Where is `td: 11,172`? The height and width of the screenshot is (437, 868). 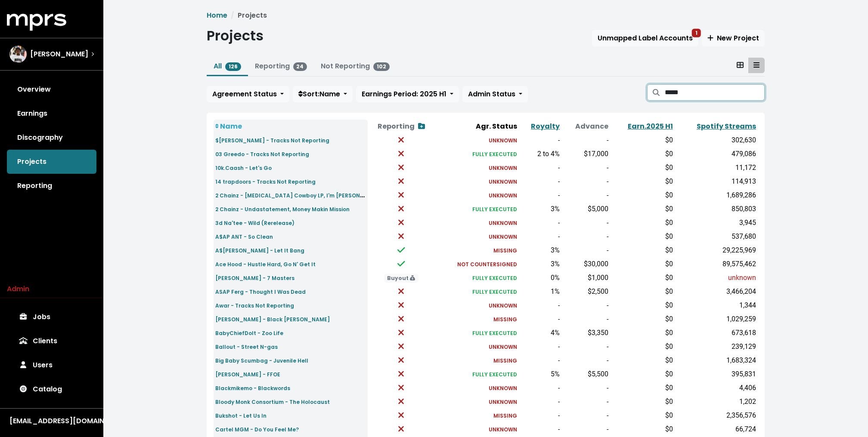
td: 11,172 is located at coordinates (716, 167).